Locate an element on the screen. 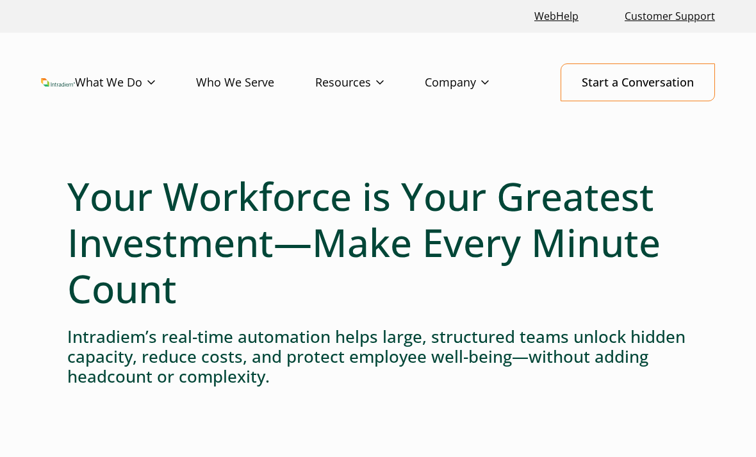 The image size is (756, 457). a: Who We Serve is located at coordinates (255, 83).